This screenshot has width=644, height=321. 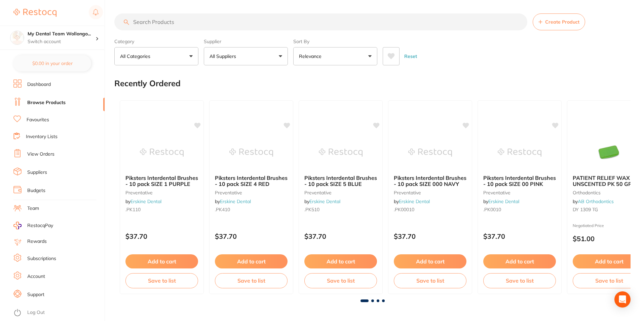 What do you see at coordinates (37, 191) in the screenshot?
I see `a: Budgets` at bounding box center [37, 191].